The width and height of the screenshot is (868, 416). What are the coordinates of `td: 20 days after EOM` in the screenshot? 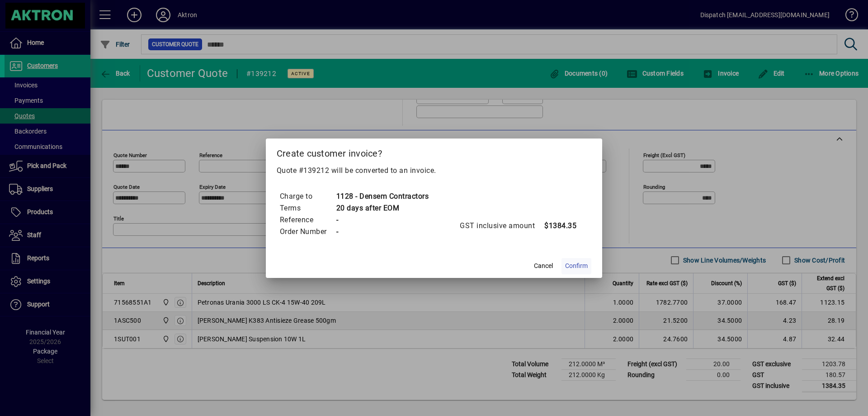 It's located at (382, 208).